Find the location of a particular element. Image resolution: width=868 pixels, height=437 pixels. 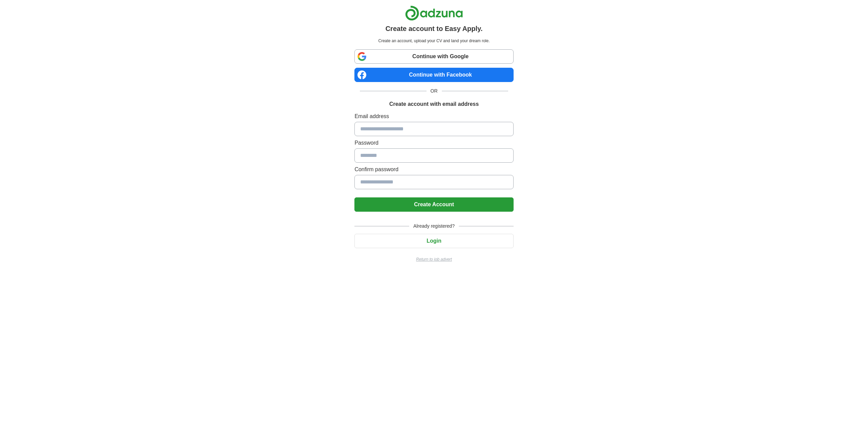

a: Login is located at coordinates (434, 241).